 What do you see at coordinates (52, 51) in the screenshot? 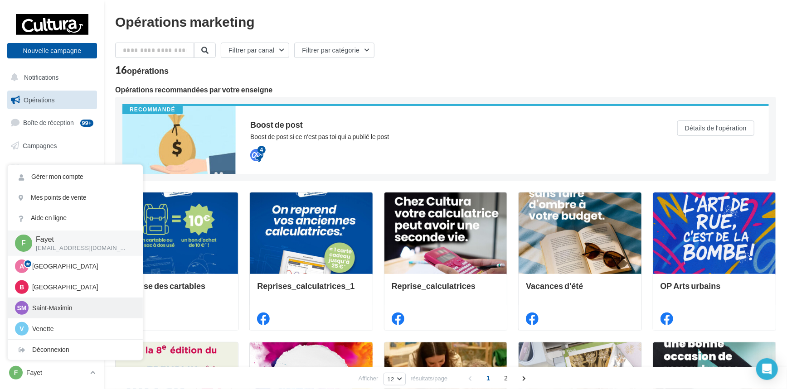
I see `button: Nouvelle campagne` at bounding box center [52, 51].